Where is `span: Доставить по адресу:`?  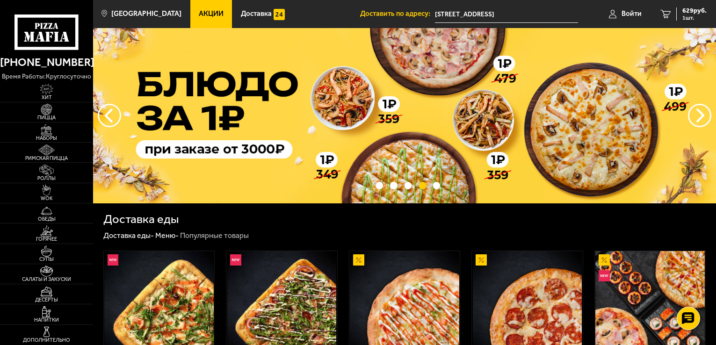 span: Доставить по адресу: is located at coordinates (397, 14).